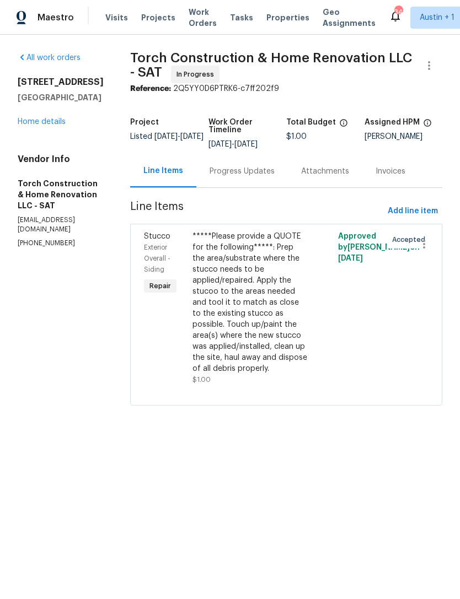 This screenshot has height=599, width=460. I want to click on span: Exterior Overall - Siding, so click(157, 259).